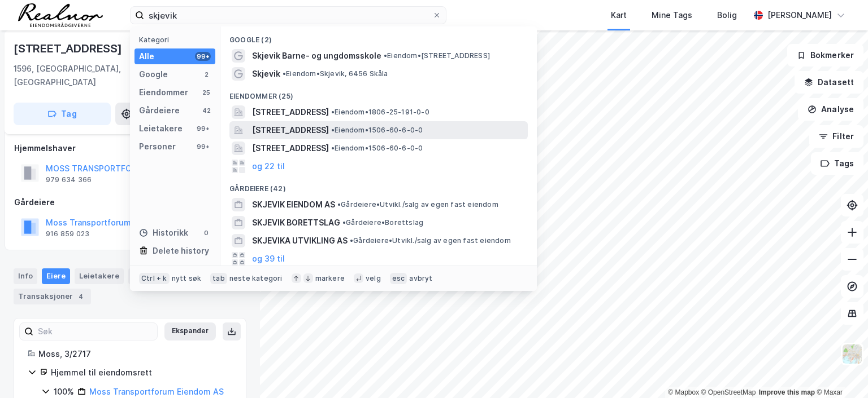 This screenshot has width=868, height=398. Describe the element at coordinates (831, 109) in the screenshot. I see `button: Analyse` at that location.